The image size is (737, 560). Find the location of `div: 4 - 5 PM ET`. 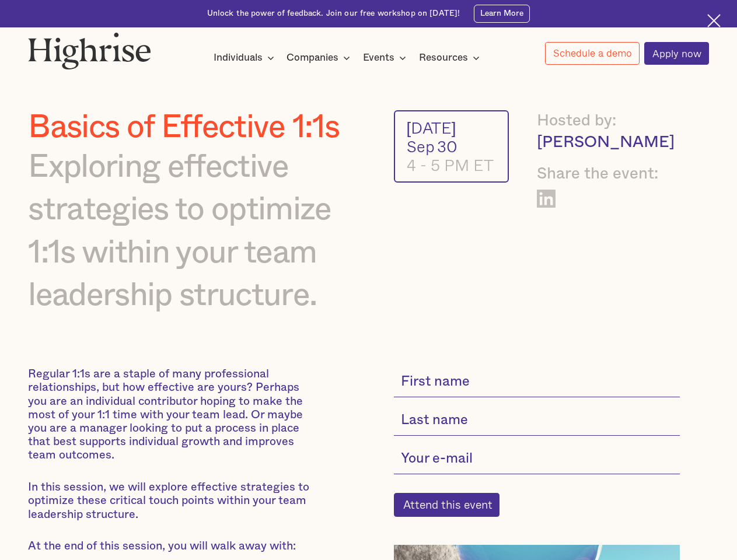

div: 4 - 5 PM ET is located at coordinates (452, 165).